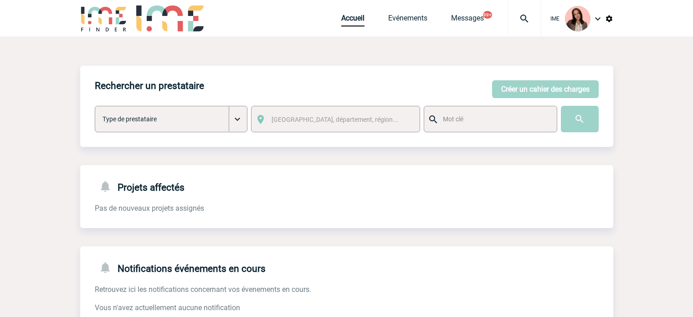 Image resolution: width=693 pixels, height=317 pixels. I want to click on span: IME, so click(555, 19).